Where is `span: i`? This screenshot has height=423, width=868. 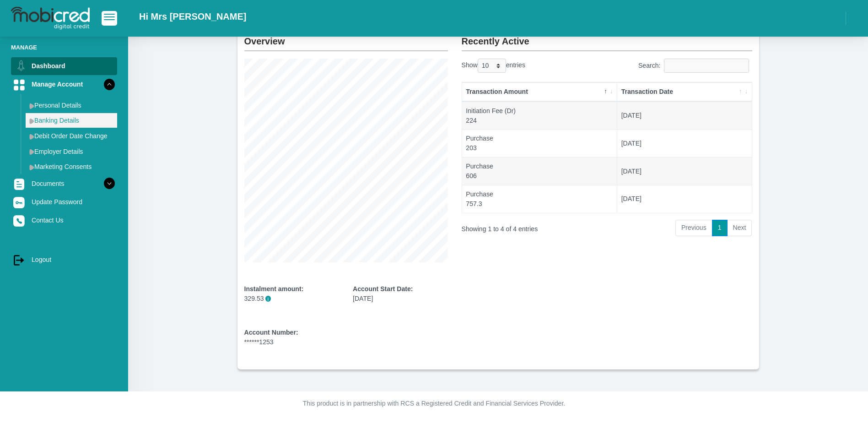 span: i is located at coordinates (268, 299).